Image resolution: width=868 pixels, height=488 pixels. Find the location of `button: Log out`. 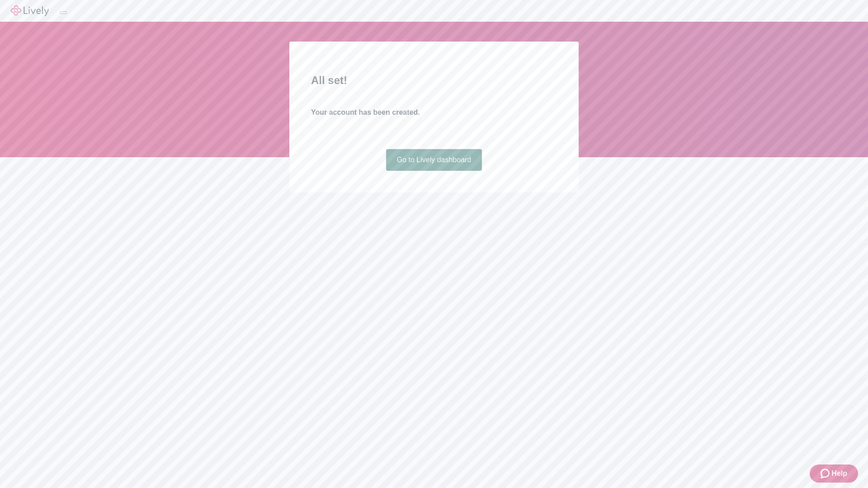

button: Log out is located at coordinates (63, 13).